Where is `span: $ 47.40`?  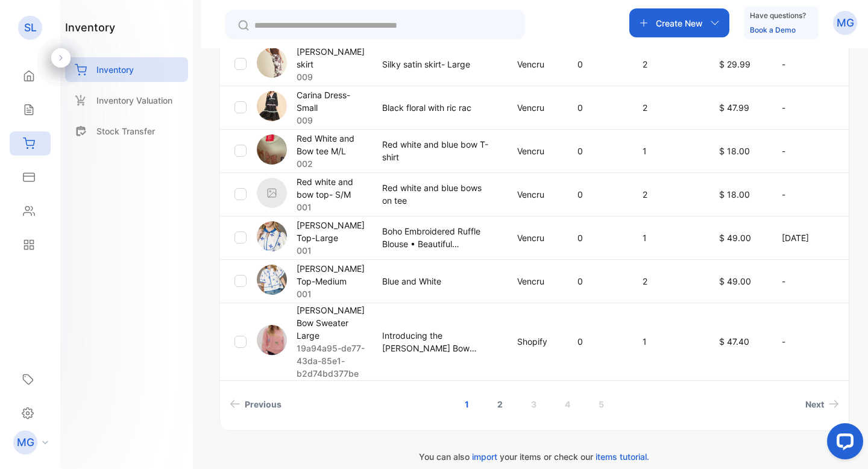 span: $ 47.40 is located at coordinates (734, 341).